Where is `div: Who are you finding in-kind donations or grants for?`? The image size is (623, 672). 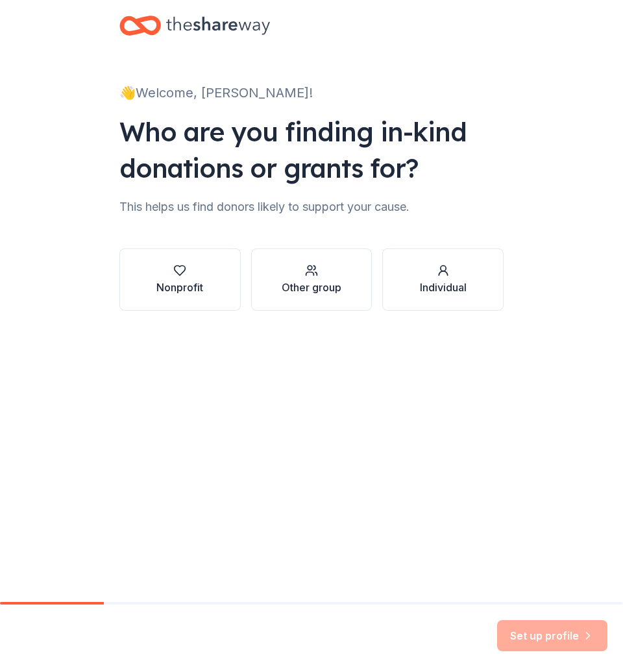
div: Who are you finding in-kind donations or grants for? is located at coordinates (311, 150).